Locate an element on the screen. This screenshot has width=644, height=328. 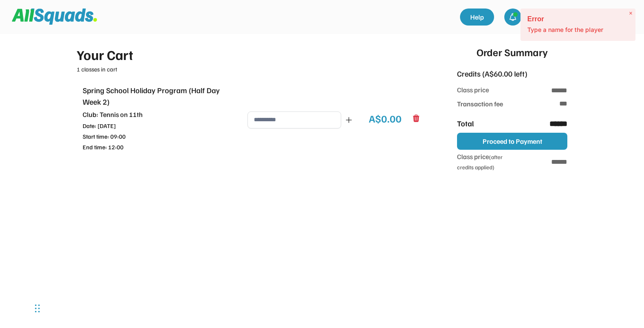
div: Club: Tennis on 11th is located at coordinates (157, 115).